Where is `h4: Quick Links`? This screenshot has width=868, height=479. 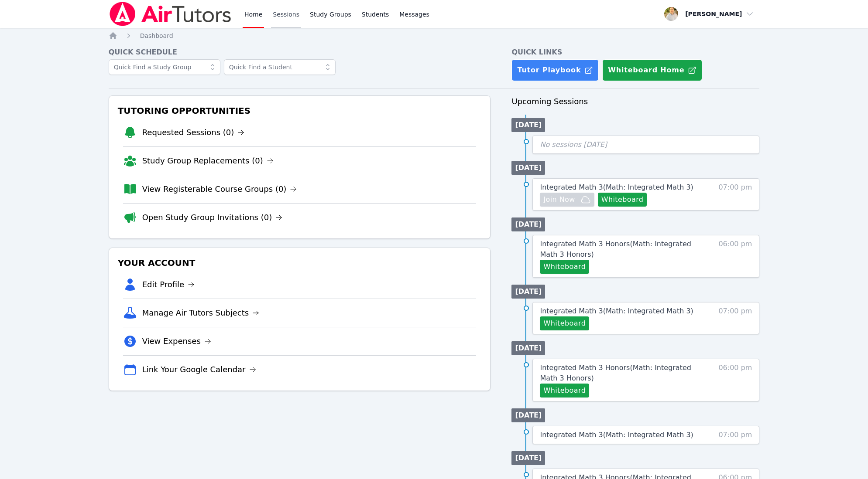 h4: Quick Links is located at coordinates (635, 53).